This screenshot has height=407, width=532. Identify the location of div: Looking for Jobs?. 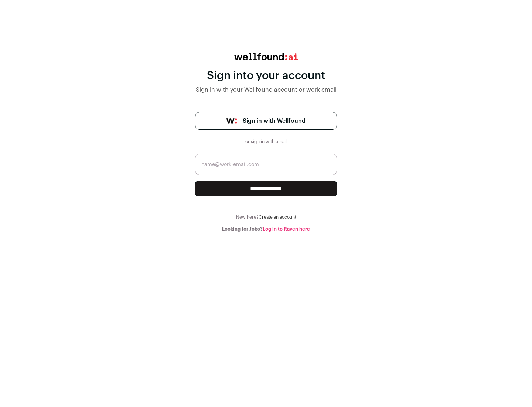
(266, 229).